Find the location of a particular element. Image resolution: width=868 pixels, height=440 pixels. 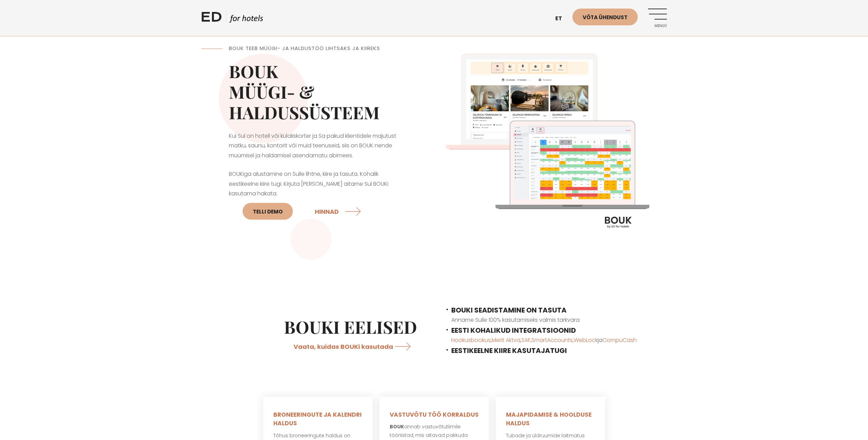

a: HINNAD is located at coordinates (339, 211).